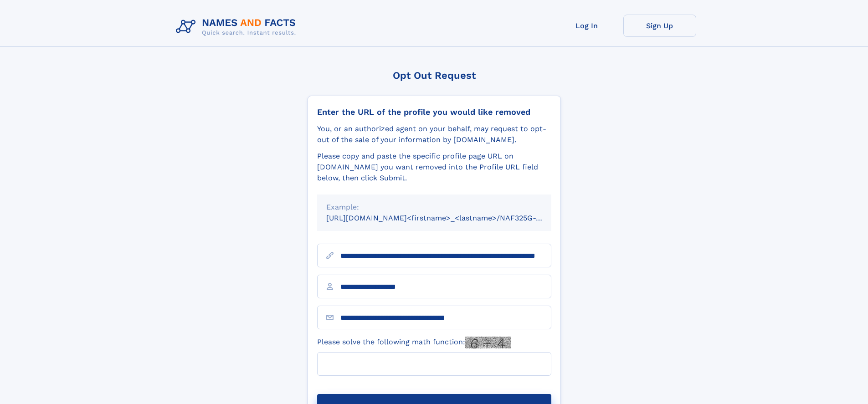 Image resolution: width=868 pixels, height=404 pixels. What do you see at coordinates (434, 75) in the screenshot?
I see `div: Opt Out Request` at bounding box center [434, 75].